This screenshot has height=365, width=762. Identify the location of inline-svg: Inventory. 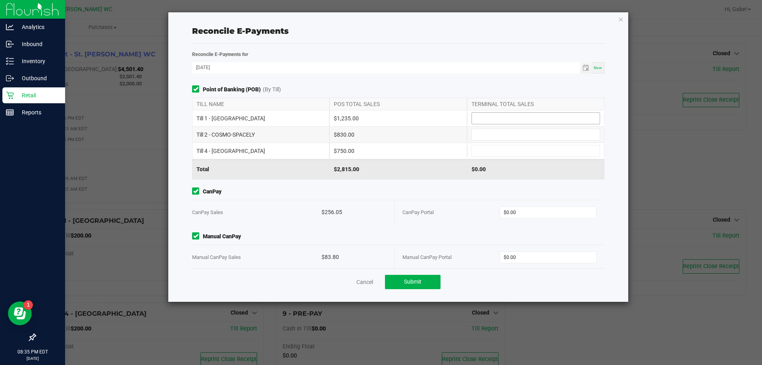
(10, 61).